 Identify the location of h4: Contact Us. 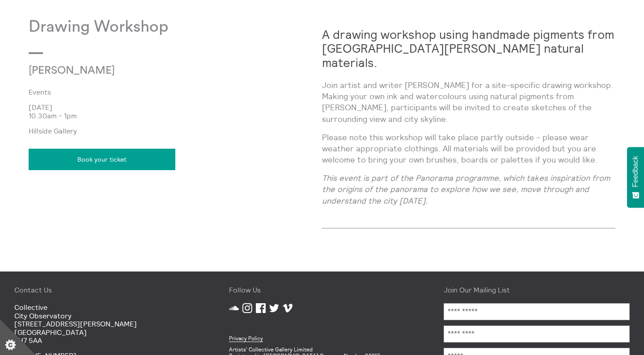
(107, 290).